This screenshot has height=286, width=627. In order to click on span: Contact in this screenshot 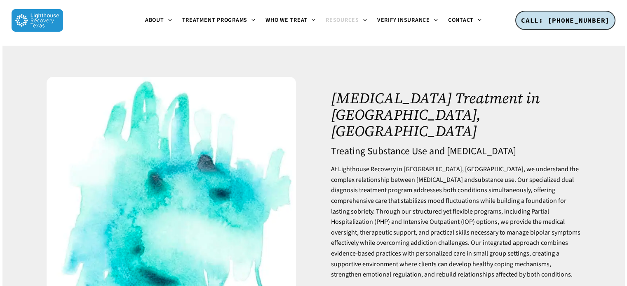, I will do `click(461, 20)`.